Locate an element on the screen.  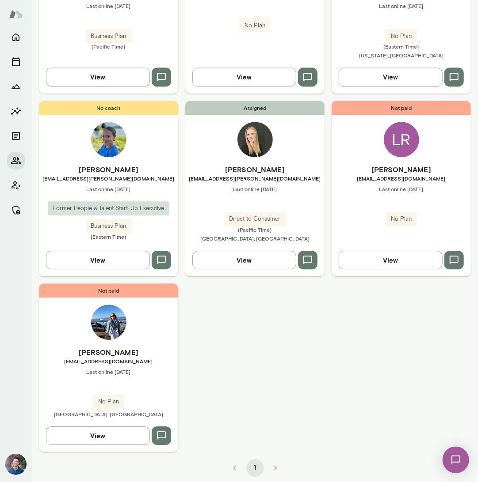
img: Lauren Henss is located at coordinates (255, 140).